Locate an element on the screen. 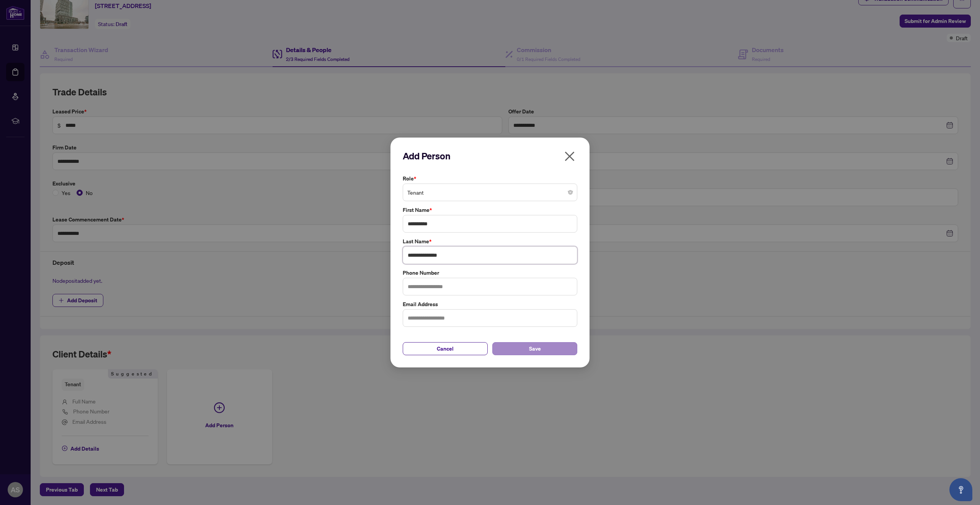 The width and height of the screenshot is (980, 505). span: close-circle is located at coordinates (570, 193).